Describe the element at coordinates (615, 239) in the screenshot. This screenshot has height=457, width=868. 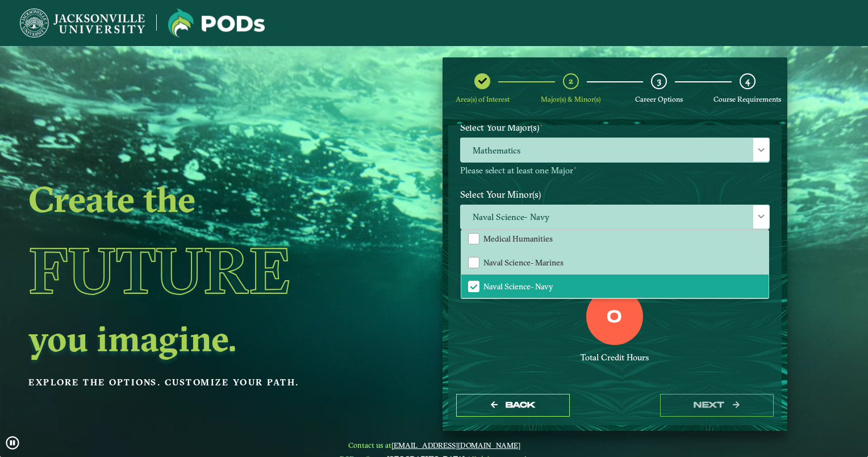
I see `li: Medical Humanities` at that location.